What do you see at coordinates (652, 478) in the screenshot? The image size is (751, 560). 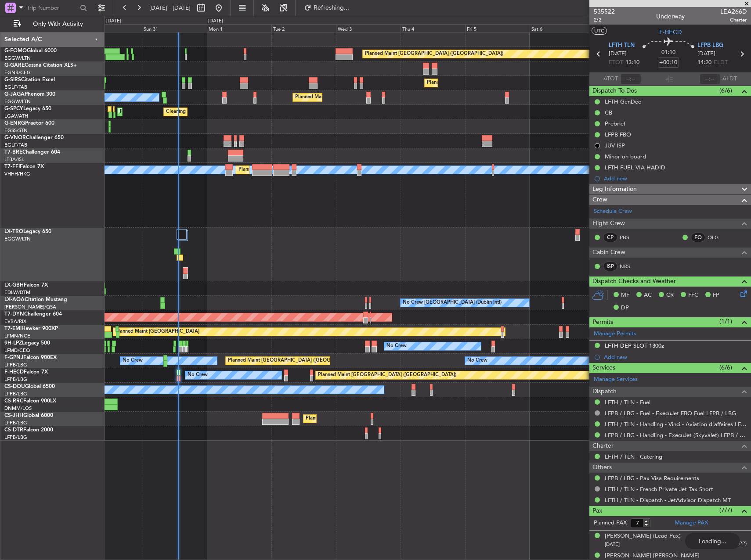 I see `a: LFPB / LBG - Pax Visa Requirements` at bounding box center [652, 478].